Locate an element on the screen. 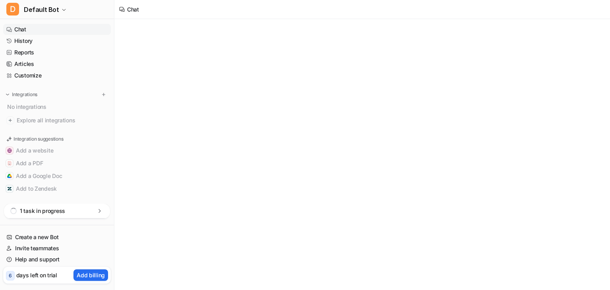 This screenshot has height=290, width=610. button: Integrations is located at coordinates (21, 94).